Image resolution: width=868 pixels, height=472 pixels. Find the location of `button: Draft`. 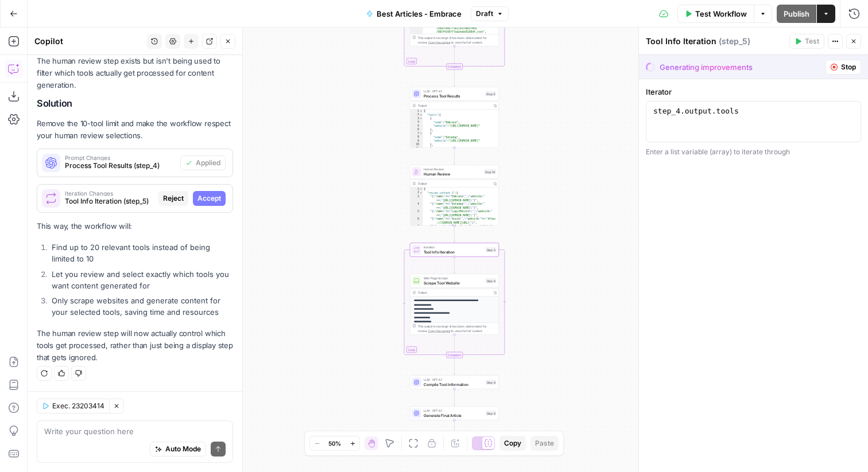

button: Draft is located at coordinates (490, 14).